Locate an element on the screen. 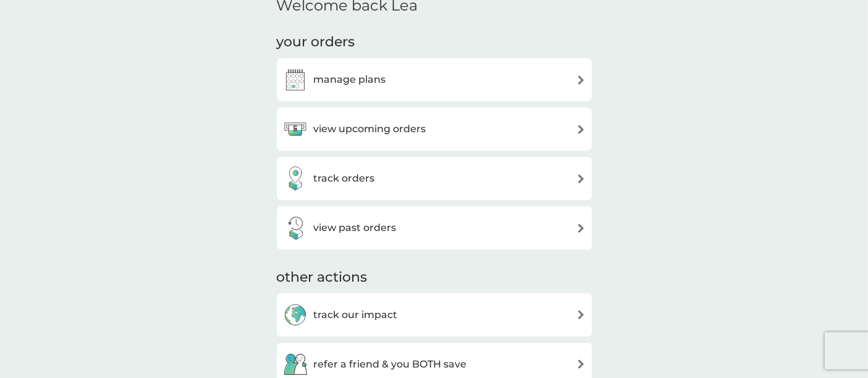  h3: other actions is located at coordinates (322, 277).